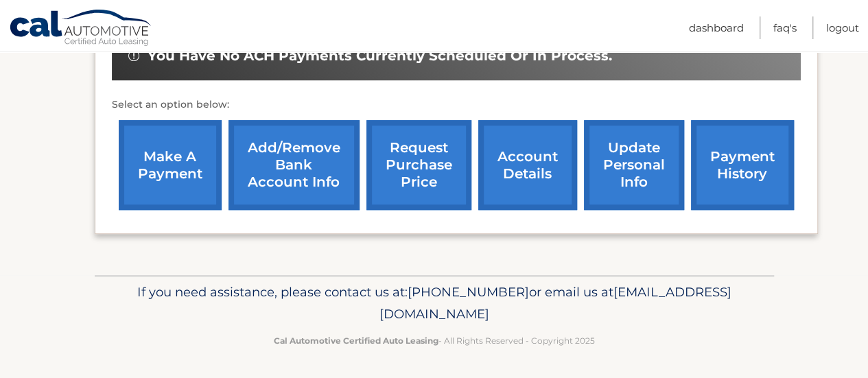  I want to click on a: make a payment, so click(171, 165).